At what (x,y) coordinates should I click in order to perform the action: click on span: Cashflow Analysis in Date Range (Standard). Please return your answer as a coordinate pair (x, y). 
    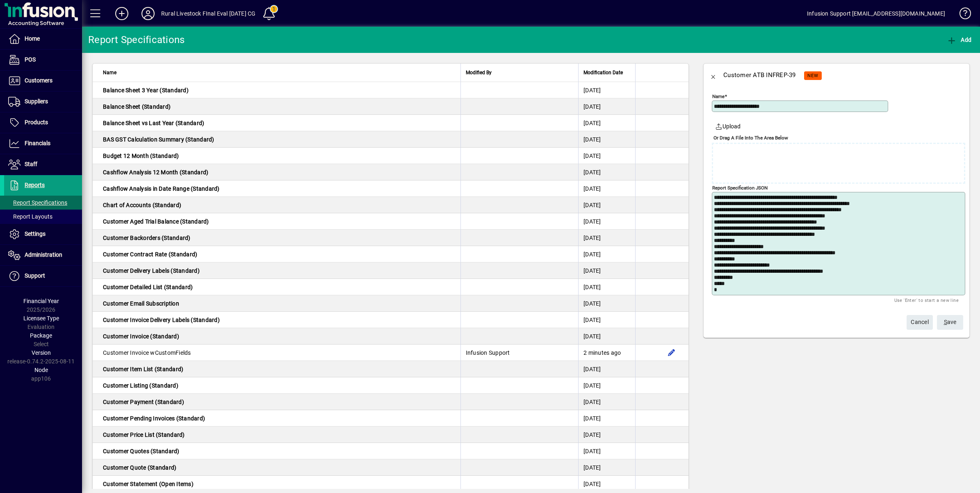
    Looking at the image, I should click on (161, 189).